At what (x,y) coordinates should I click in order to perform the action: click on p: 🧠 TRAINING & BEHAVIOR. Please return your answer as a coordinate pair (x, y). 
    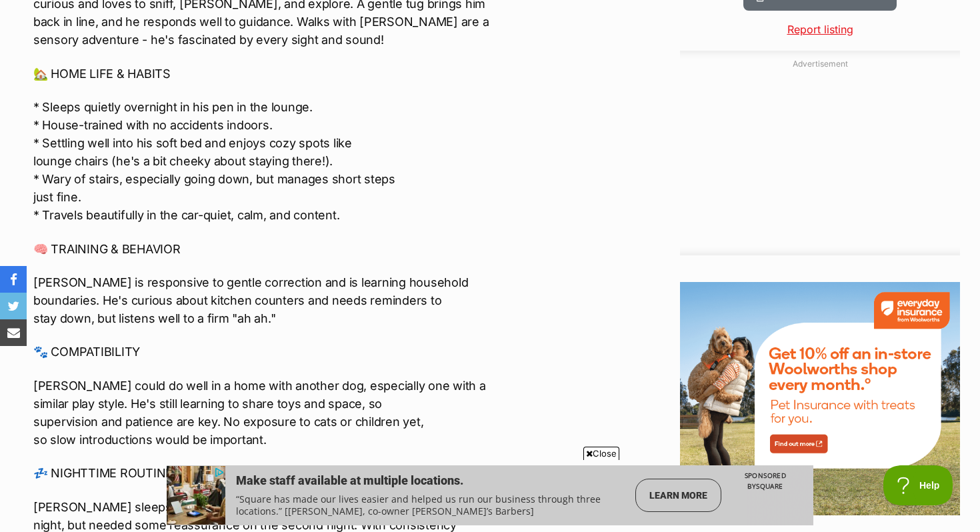
    Looking at the image, I should click on (309, 249).